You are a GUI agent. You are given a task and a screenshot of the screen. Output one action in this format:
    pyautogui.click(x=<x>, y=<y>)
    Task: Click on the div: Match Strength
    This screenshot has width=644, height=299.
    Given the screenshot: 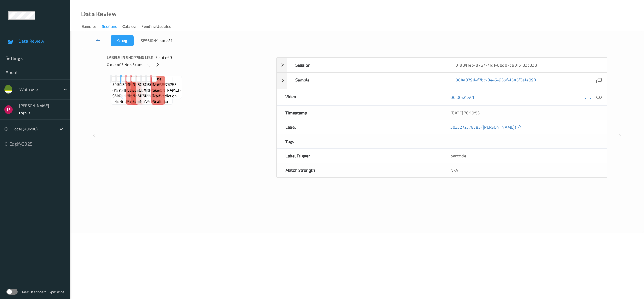 What is the action you would take?
    pyautogui.click(x=359, y=170)
    